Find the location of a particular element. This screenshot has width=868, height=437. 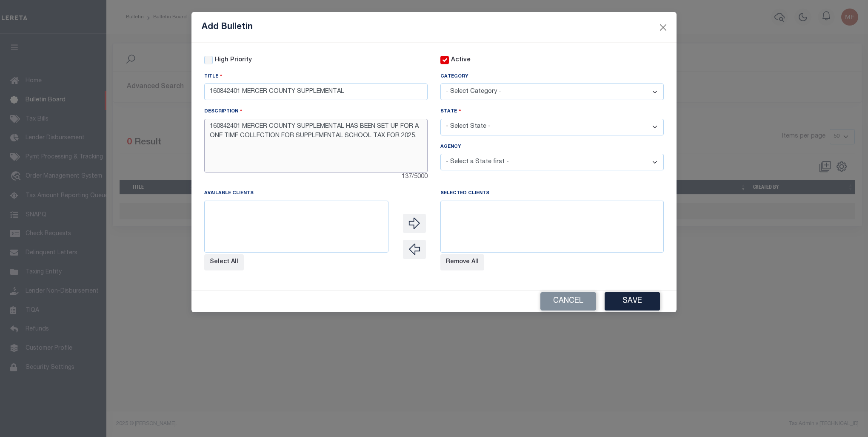

label: Description is located at coordinates (223, 111).